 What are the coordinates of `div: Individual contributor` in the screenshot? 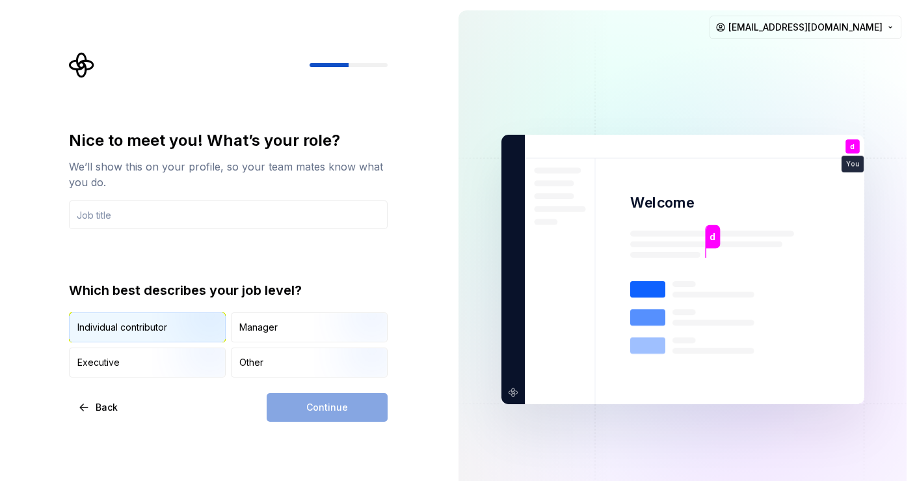 It's located at (122, 327).